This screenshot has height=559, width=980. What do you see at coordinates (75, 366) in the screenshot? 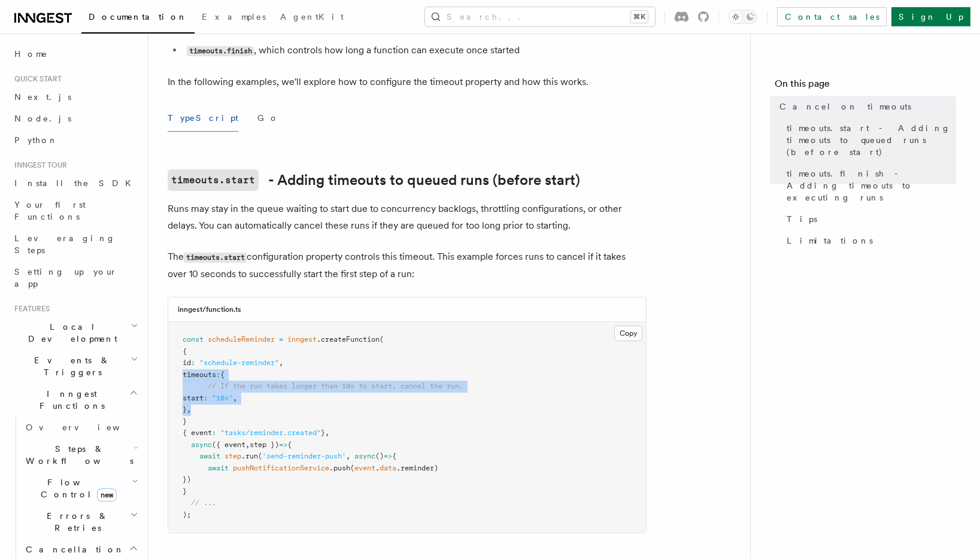
I see `button: Events & Triggers` at bounding box center [75, 366].